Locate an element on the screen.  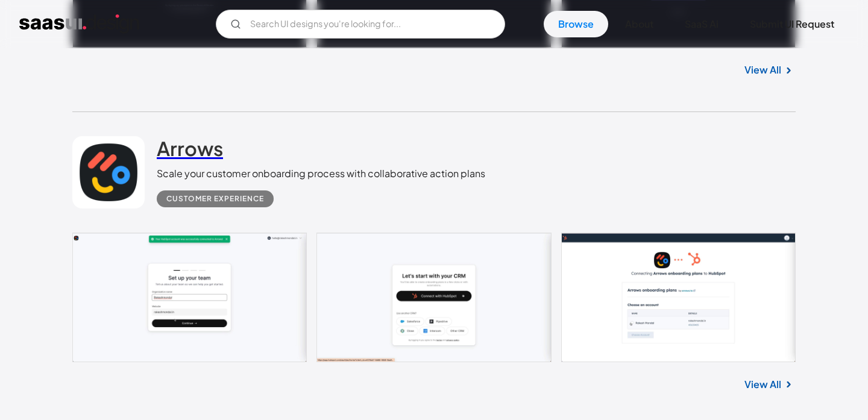
form: Email Form is located at coordinates (360, 24).